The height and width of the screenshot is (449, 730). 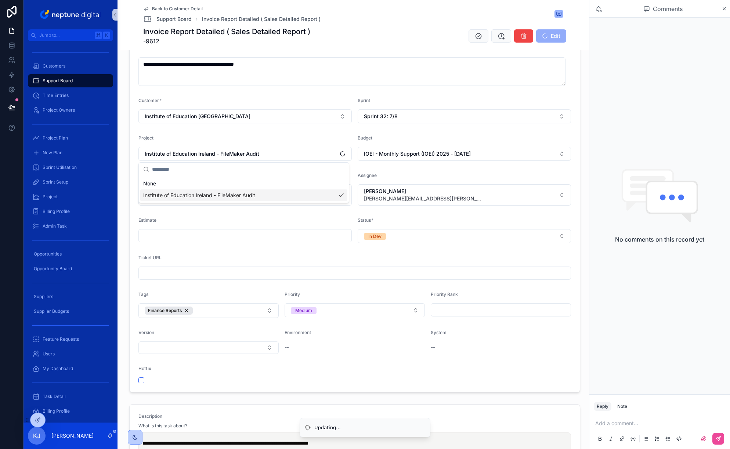 I want to click on span: Jump to..., so click(x=65, y=35).